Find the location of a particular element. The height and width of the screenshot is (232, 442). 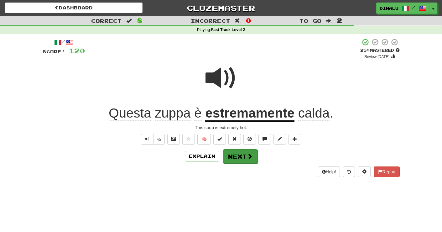

span: Score: is located at coordinates (54, 51).